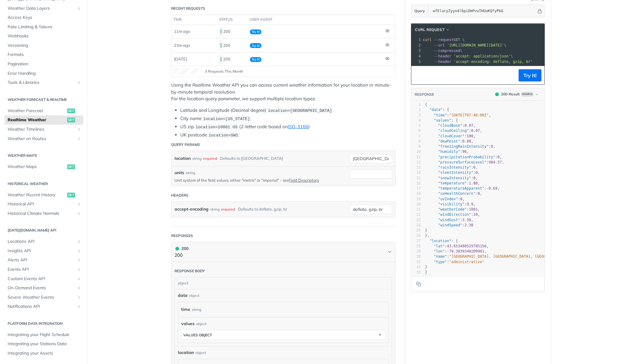 The image size is (625, 364). I want to click on label: units, so click(180, 172).